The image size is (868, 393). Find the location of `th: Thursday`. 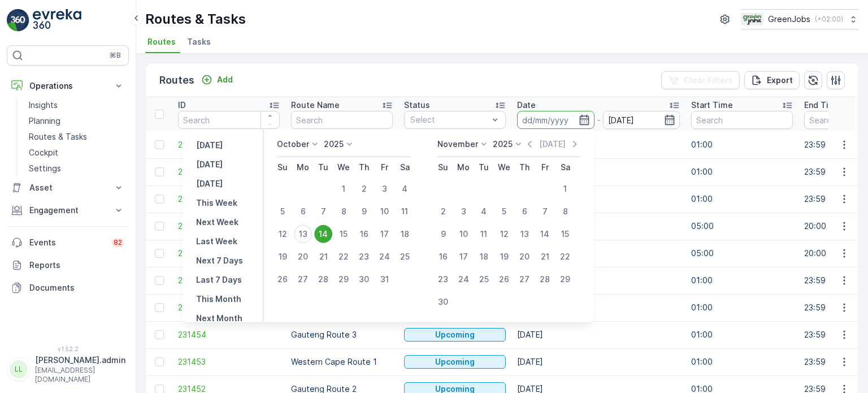

th: Thursday is located at coordinates (525, 168).